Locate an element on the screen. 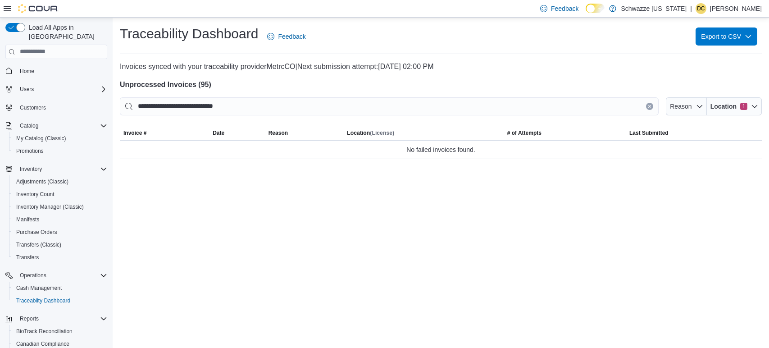  span: Location (License) is located at coordinates (370, 133).